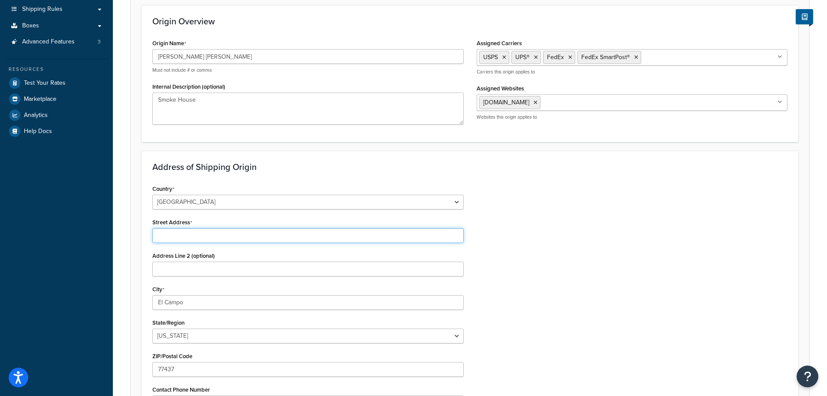 The width and height of the screenshot is (827, 396). I want to click on h3: Origin Overview, so click(470, 21).